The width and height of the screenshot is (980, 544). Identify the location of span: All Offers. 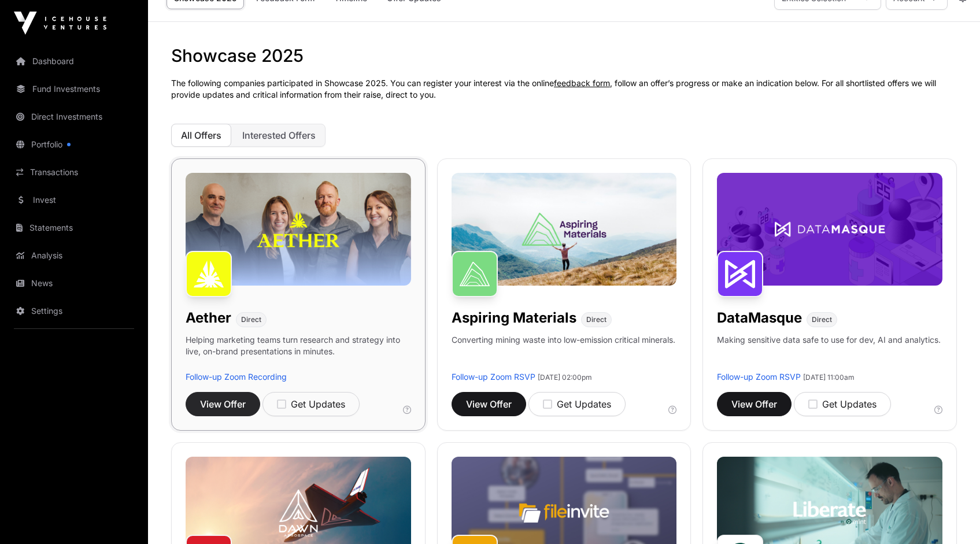
(201, 135).